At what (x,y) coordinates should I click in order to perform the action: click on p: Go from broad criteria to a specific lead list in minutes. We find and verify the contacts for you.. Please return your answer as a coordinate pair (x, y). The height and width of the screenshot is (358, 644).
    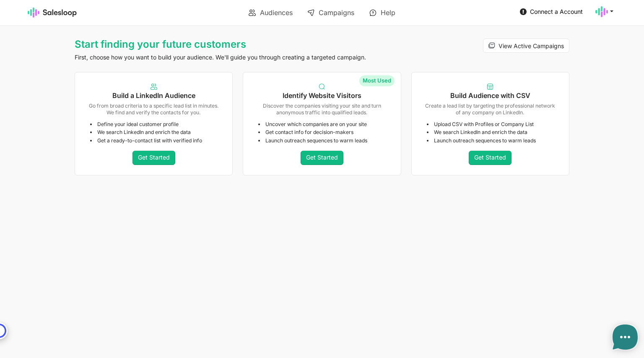
    Looking at the image, I should click on (154, 109).